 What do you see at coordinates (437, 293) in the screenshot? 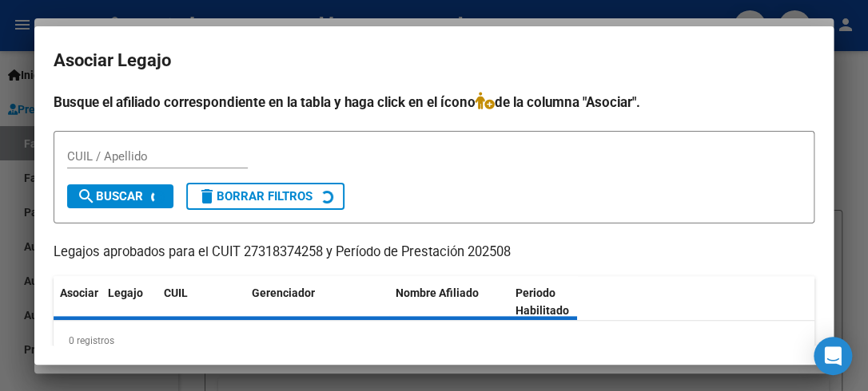
I see `span: Nombre Afiliado` at bounding box center [437, 293].